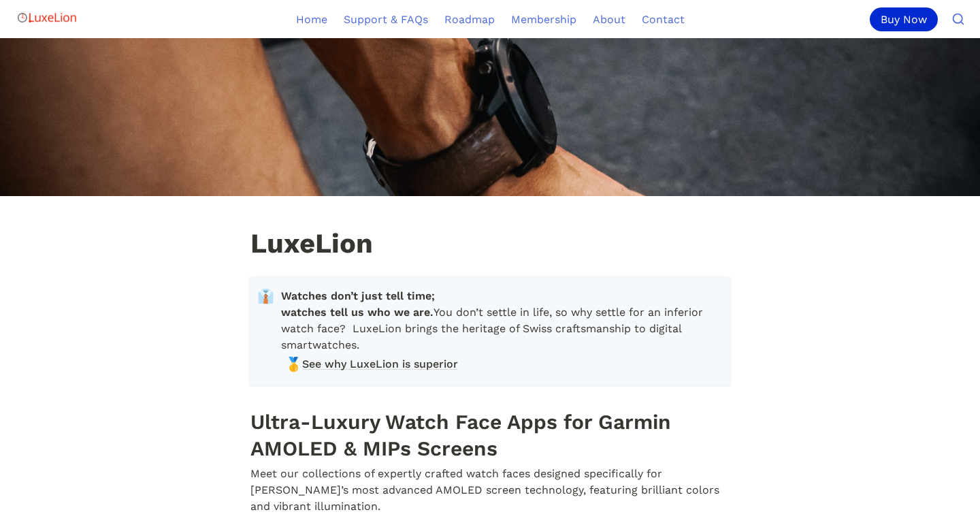 Image resolution: width=980 pixels, height=527 pixels. I want to click on a: Buy Now, so click(906, 19).